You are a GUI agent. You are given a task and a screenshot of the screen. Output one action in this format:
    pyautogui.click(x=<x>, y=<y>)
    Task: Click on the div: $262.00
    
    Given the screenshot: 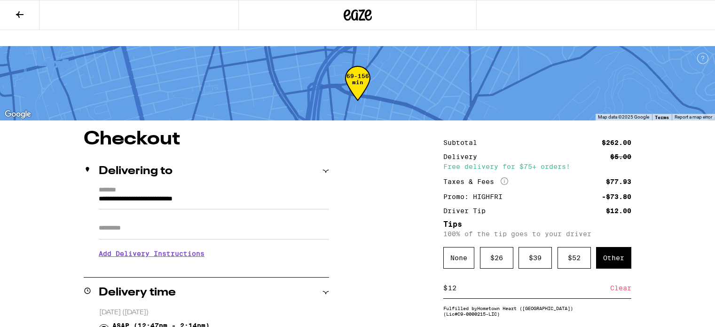 What is the action you would take?
    pyautogui.click(x=616, y=142)
    